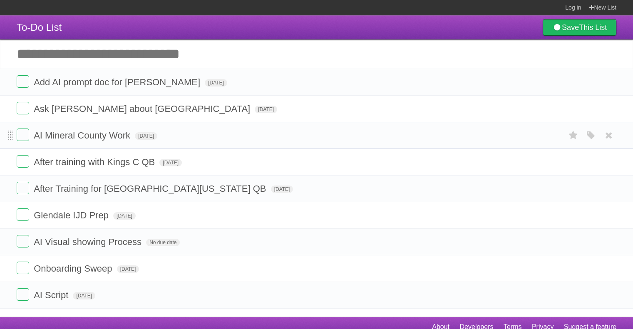 The image size is (633, 329). What do you see at coordinates (89, 242) in the screenshot?
I see `span: AI Visual showing Process` at bounding box center [89, 242].